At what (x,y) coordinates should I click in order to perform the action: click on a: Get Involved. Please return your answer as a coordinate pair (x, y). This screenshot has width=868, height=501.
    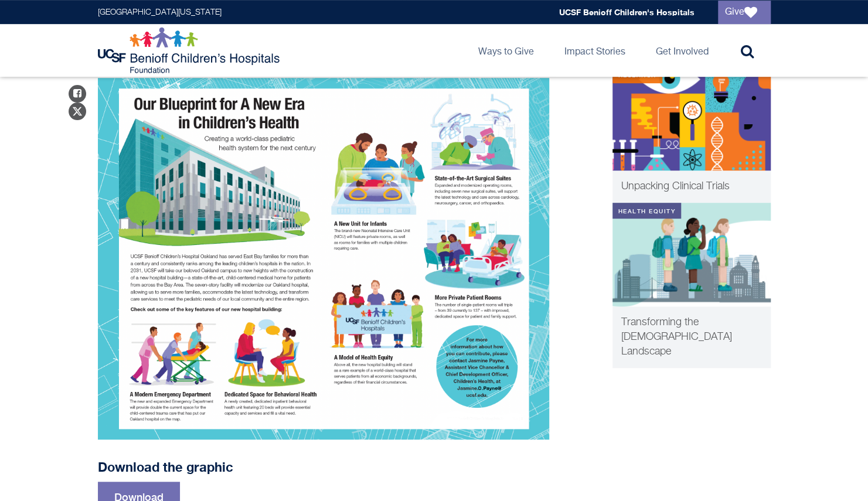
    Looking at the image, I should click on (682, 51).